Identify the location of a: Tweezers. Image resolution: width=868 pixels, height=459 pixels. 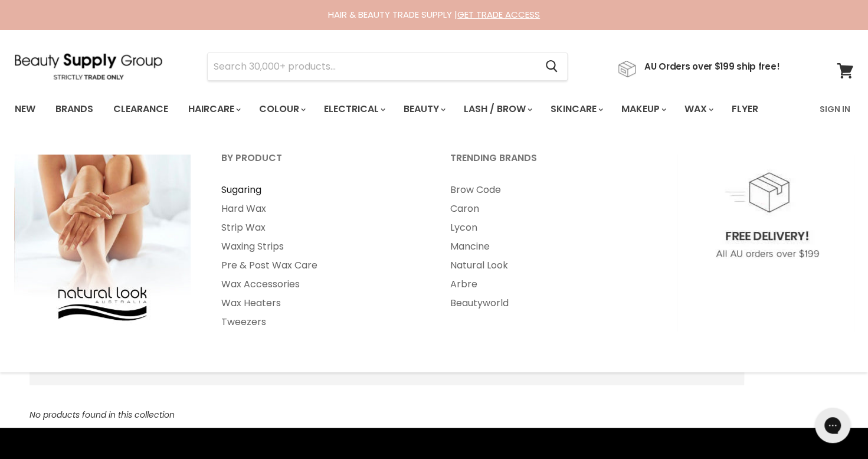
(320, 322).